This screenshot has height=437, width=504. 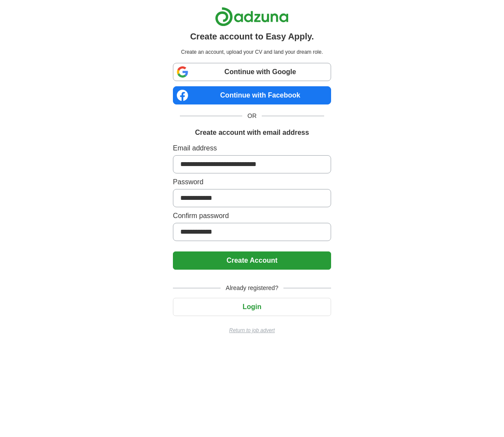 I want to click on a: Return to job advert, so click(x=252, y=330).